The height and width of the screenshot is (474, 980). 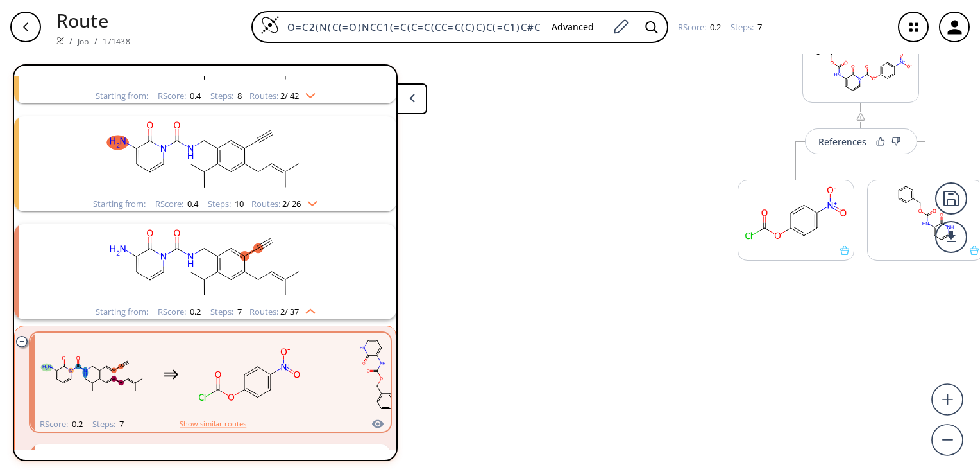 I want to click on span: 2 / 42, so click(x=290, y=96).